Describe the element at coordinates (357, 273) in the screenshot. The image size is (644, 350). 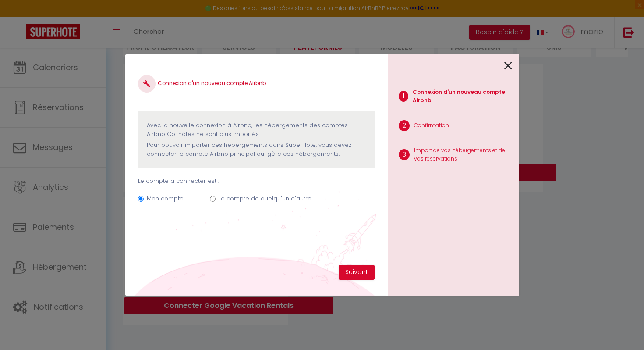
I see `button: Suivant` at that location.